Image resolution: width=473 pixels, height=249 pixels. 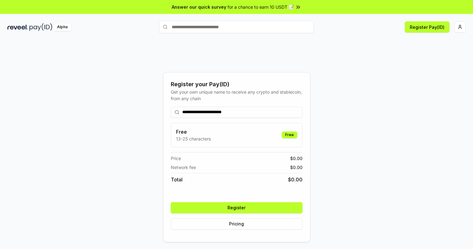 What do you see at coordinates (177, 179) in the screenshot?
I see `span: Total` at bounding box center [177, 179].